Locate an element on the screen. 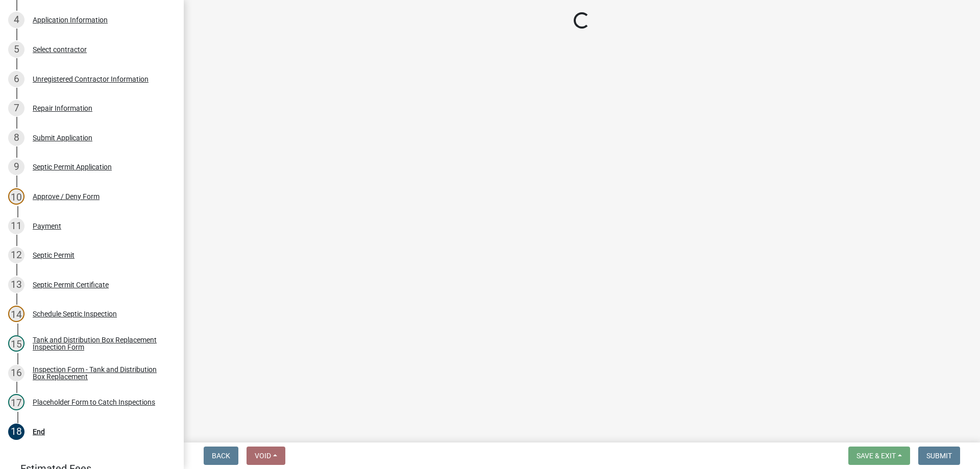  div: 15 is located at coordinates (17, 344).